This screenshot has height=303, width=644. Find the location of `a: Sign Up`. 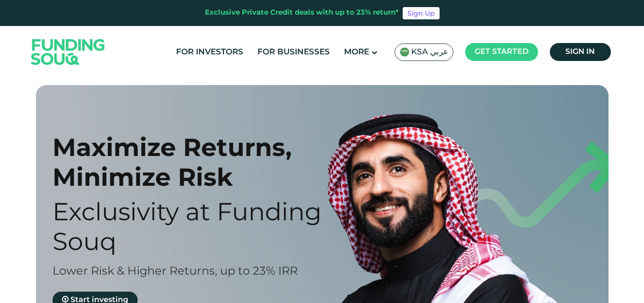

a: Sign Up is located at coordinates (421, 14).